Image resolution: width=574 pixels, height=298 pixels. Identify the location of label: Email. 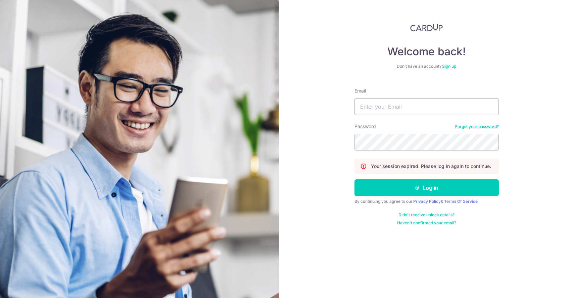
(360, 91).